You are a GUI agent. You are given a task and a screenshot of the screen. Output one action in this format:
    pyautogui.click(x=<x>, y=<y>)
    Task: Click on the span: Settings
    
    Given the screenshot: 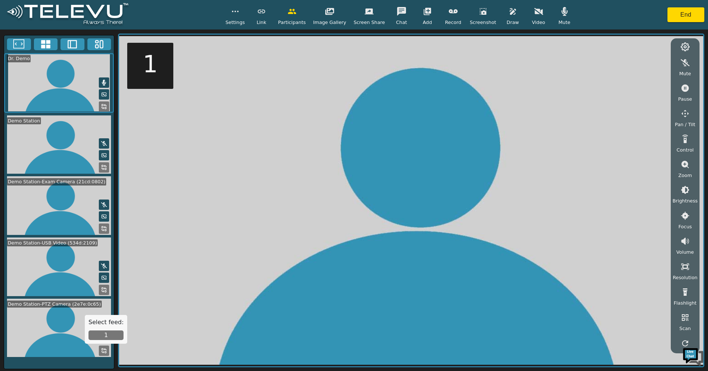 What is the action you would take?
    pyautogui.click(x=235, y=22)
    